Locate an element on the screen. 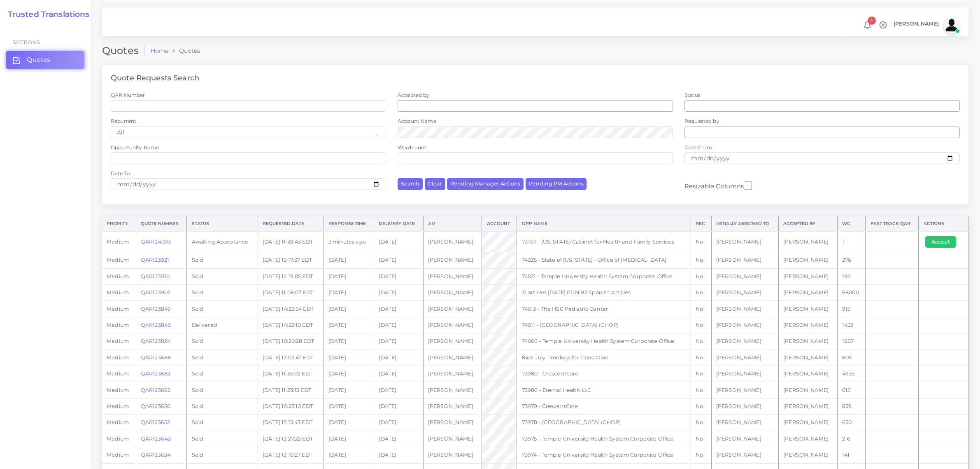 Image resolution: width=980 pixels, height=469 pixels. a: QAR123640 is located at coordinates (156, 439).